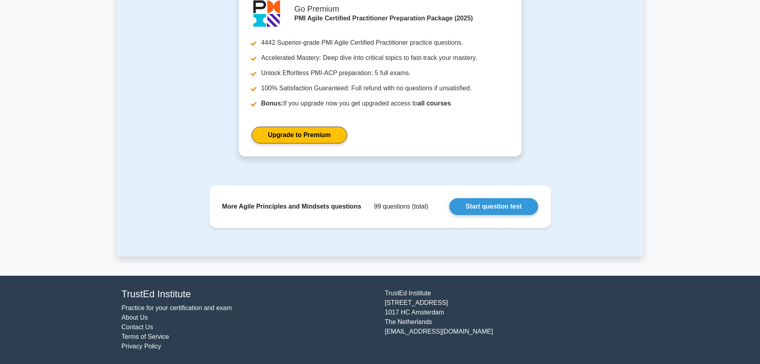  Describe the element at coordinates (249, 294) in the screenshot. I see `h4: TrustEd Institute` at that location.